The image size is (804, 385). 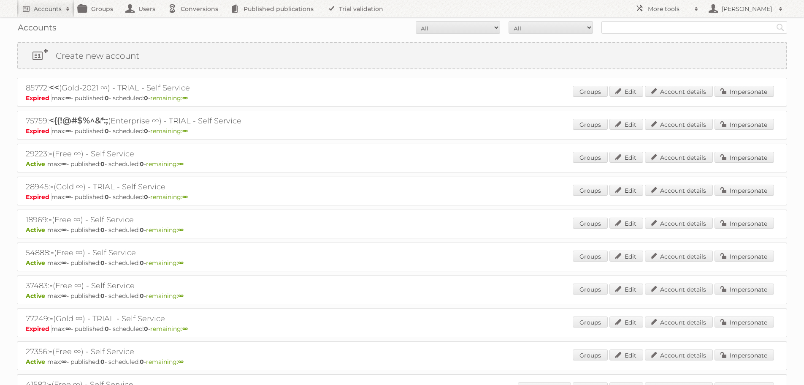 What do you see at coordinates (174, 220) in the screenshot?
I see `h2: 18969: (Free ∞) - Self Service` at bounding box center [174, 220].